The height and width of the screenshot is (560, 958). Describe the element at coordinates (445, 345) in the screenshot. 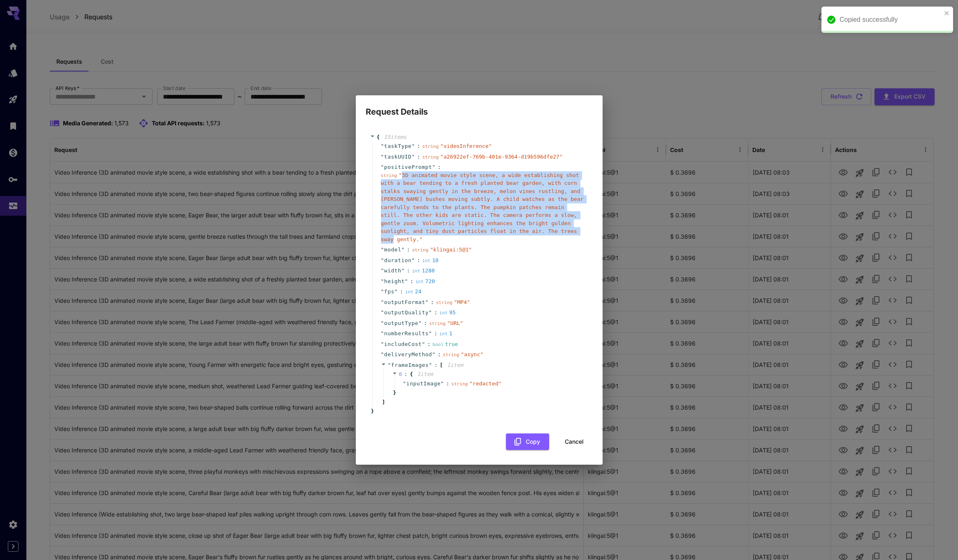

I see `div: true` at that location.